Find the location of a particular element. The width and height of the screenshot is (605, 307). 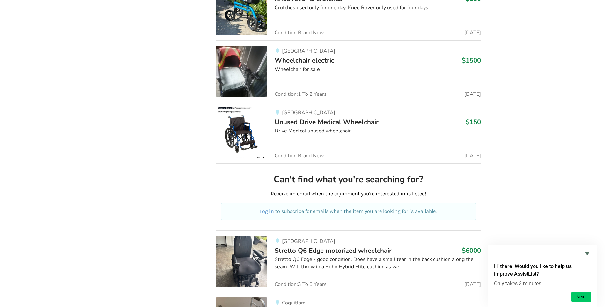

h3: $6000 is located at coordinates (471, 250).